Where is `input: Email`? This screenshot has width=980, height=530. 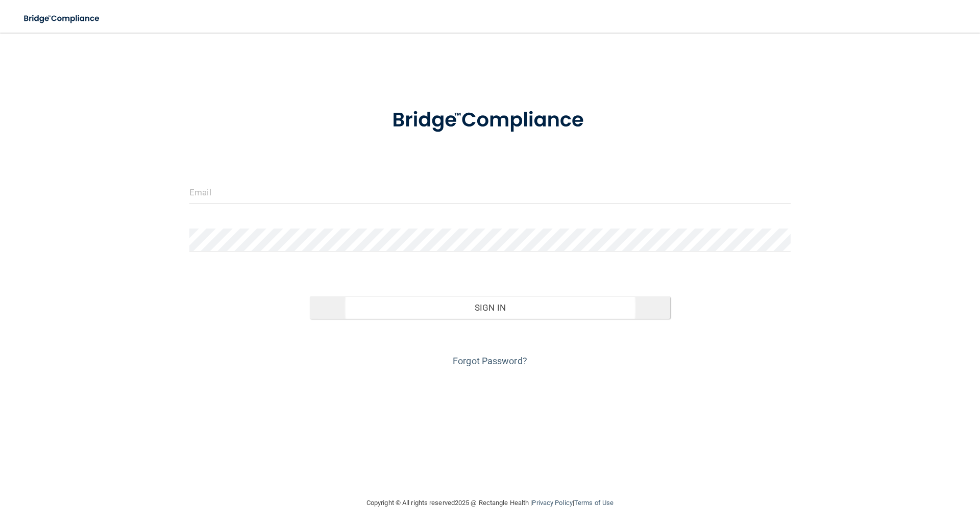 input: Email is located at coordinates (490, 192).